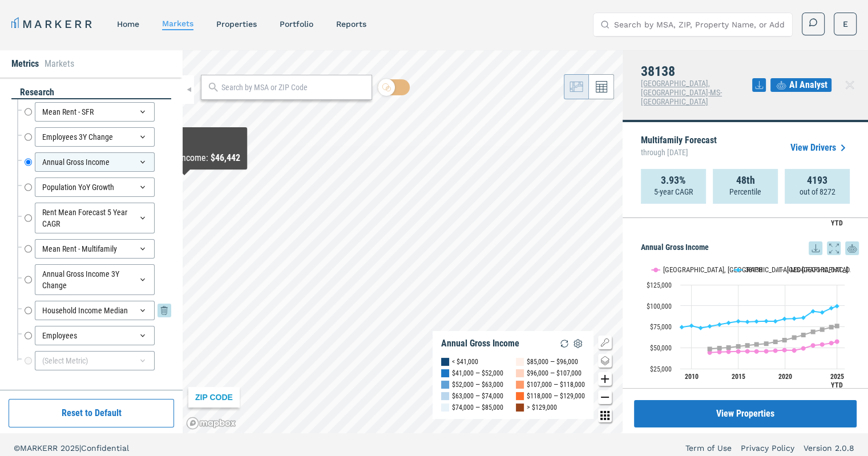 Image resolution: width=868 pixels, height=456 pixels. What do you see at coordinates (91, 414) in the screenshot?
I see `button: Reset to Default` at bounding box center [91, 414].